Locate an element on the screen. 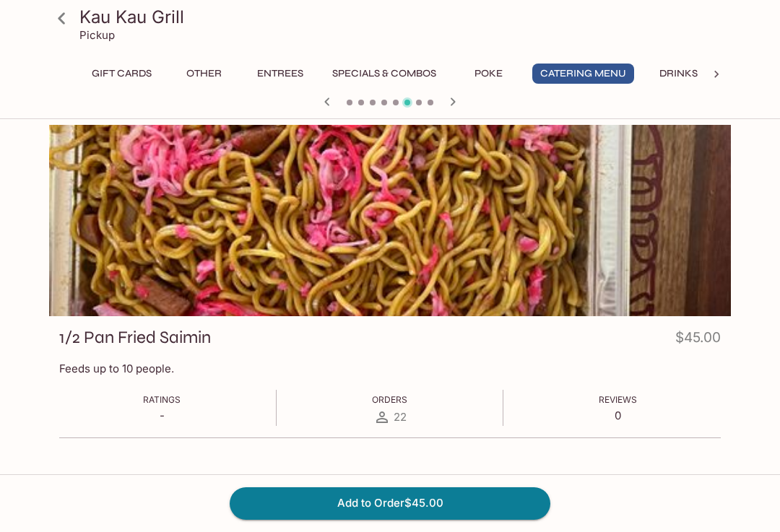 This screenshot has height=532, width=780. p: Feeds up to 10 people. is located at coordinates (390, 368).